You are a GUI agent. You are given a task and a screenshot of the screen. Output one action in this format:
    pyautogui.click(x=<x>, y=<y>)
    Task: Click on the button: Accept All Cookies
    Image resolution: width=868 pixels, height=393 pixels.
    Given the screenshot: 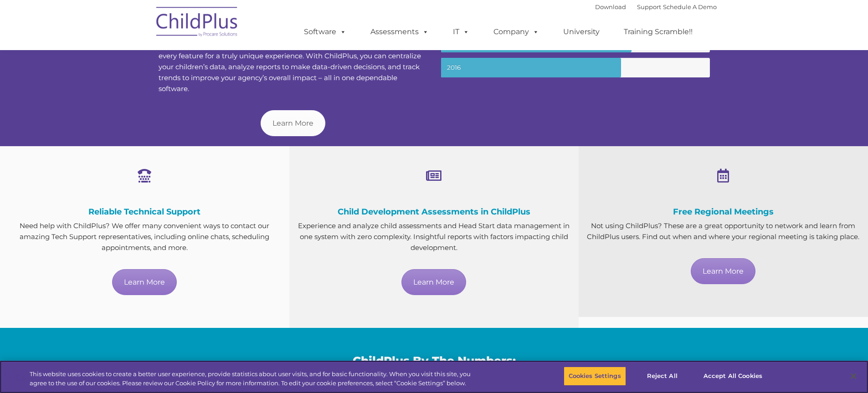 What is the action you would take?
    pyautogui.click(x=733, y=376)
    